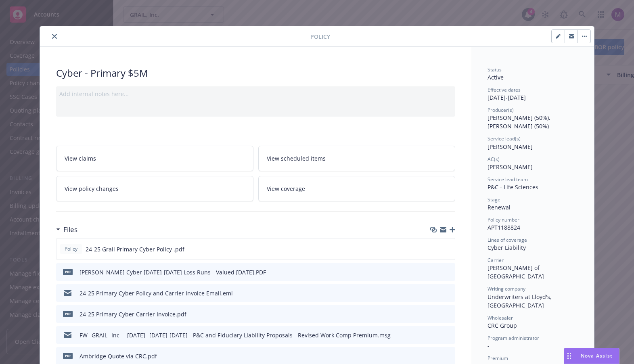  Describe the element at coordinates (54, 36) in the screenshot. I see `button: close` at that location.